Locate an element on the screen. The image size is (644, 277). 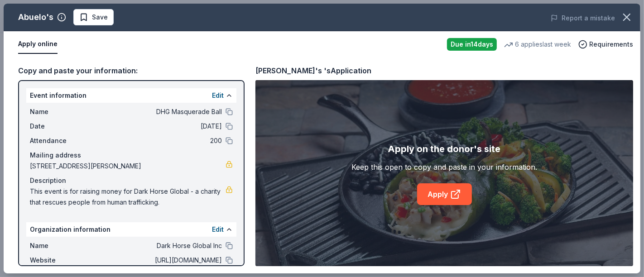
span: Attendance is located at coordinates (60, 141).